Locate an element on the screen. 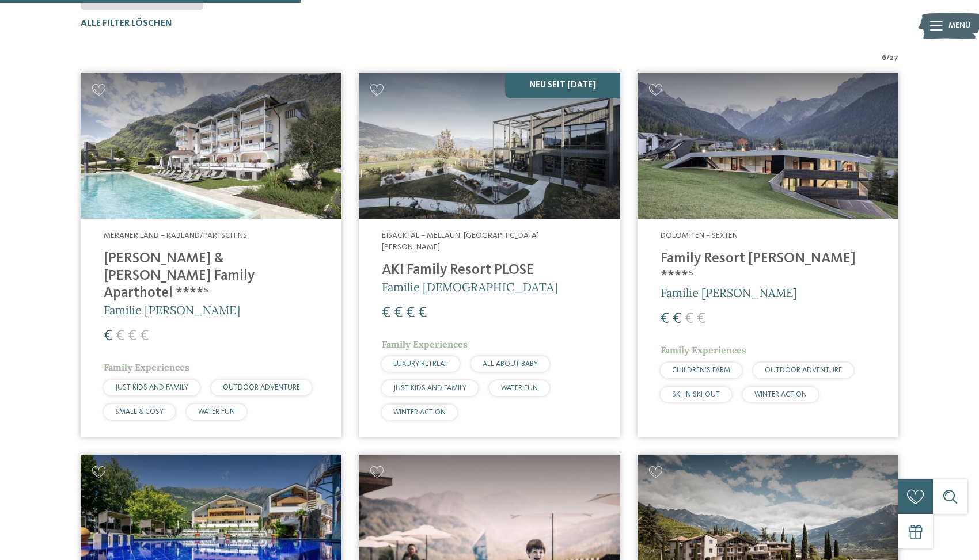 This screenshot has height=560, width=979. span: SKI-IN SKI-OUT is located at coordinates (695, 394).